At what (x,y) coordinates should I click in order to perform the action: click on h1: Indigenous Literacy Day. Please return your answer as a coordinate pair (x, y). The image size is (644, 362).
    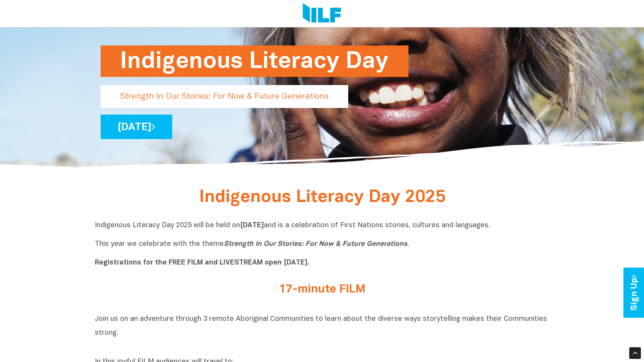
    Looking at the image, I should click on (255, 61).